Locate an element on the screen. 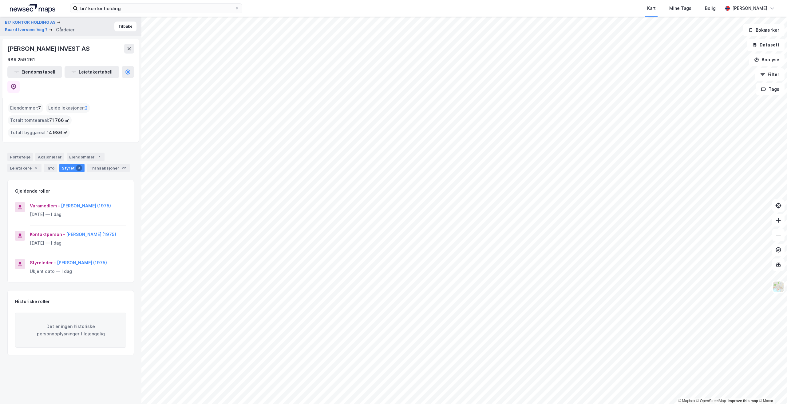 This screenshot has width=787, height=404. span: 7 is located at coordinates (39, 108).